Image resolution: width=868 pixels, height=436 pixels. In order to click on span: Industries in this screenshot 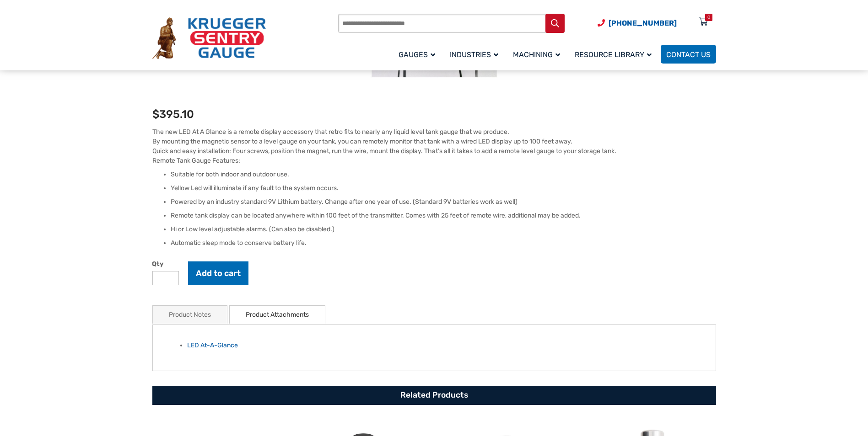, I will do `click(474, 54)`.